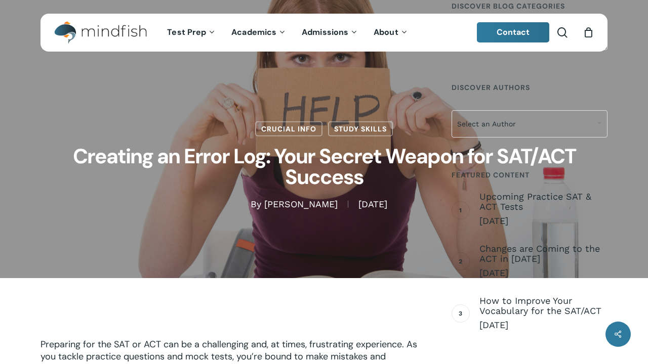 The height and width of the screenshot is (364, 648). I want to click on span: Select an Author, so click(529, 124).